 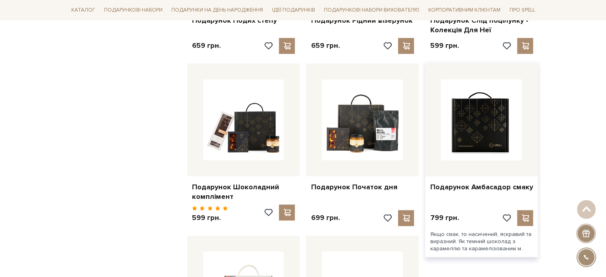 I want to click on a: Про Spell, so click(x=522, y=10).